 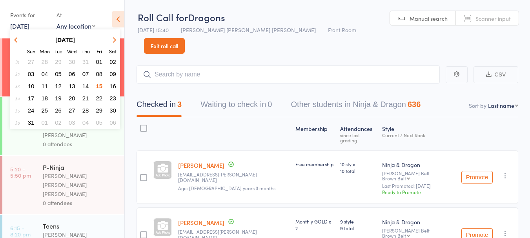 I want to click on button: 05, so click(x=58, y=74).